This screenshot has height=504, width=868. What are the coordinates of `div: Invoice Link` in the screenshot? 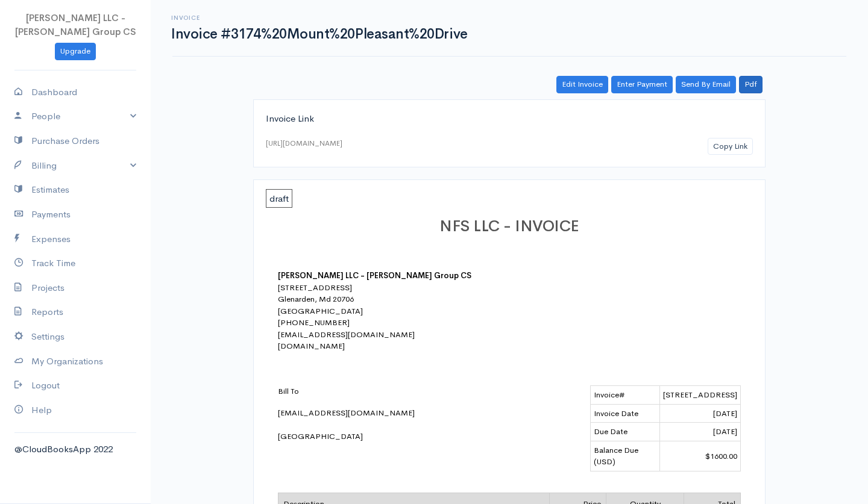 It's located at (509, 119).